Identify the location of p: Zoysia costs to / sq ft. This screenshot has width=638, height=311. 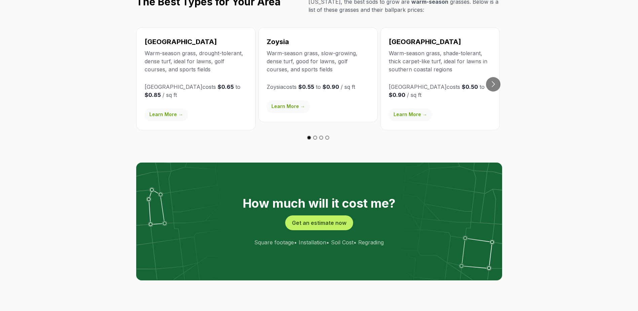
(318, 87).